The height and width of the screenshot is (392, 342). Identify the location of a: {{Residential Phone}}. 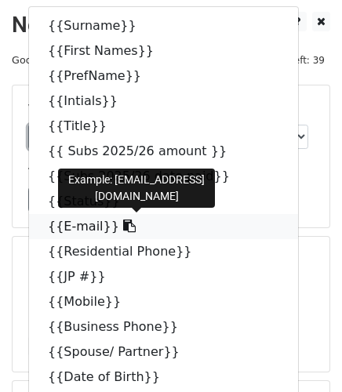
(163, 251).